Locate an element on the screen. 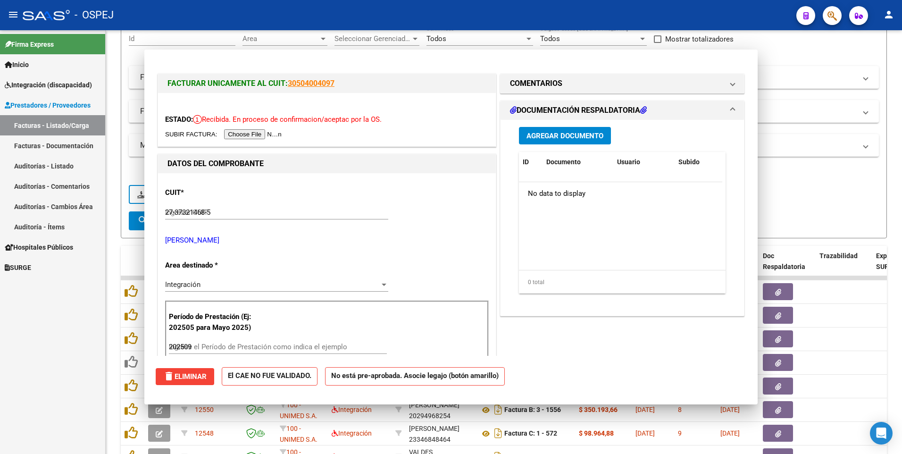 The height and width of the screenshot is (454, 902). span: Buscar Comprobante is located at coordinates (184, 221).